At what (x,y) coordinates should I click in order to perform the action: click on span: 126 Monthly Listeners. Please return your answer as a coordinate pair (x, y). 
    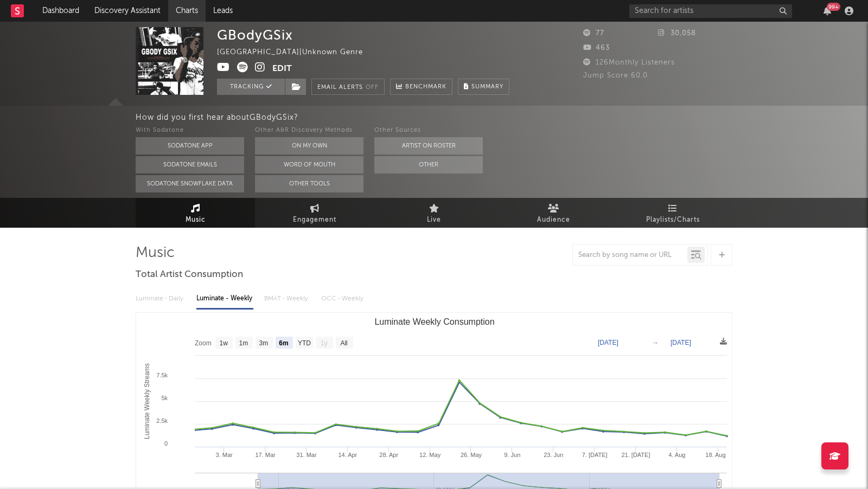
    Looking at the image, I should click on (629, 62).